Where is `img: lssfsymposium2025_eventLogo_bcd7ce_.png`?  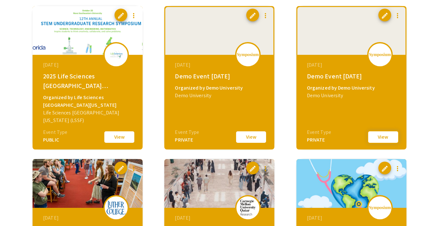 img: lssfsymposium2025_eventLogo_bcd7ce_.png is located at coordinates (116, 55).